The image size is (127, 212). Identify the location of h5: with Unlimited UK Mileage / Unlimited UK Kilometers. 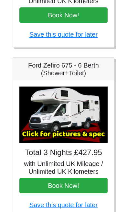
(63, 168).